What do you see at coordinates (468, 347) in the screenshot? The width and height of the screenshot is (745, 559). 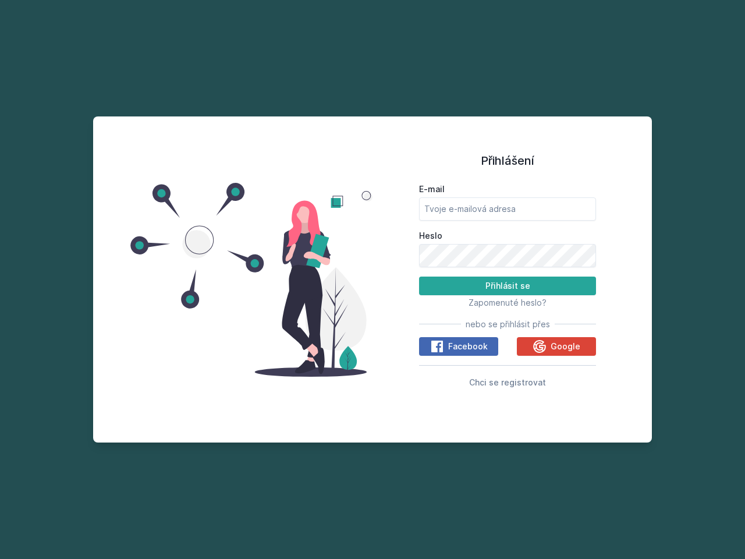 I see `span: Facebook` at bounding box center [468, 347].